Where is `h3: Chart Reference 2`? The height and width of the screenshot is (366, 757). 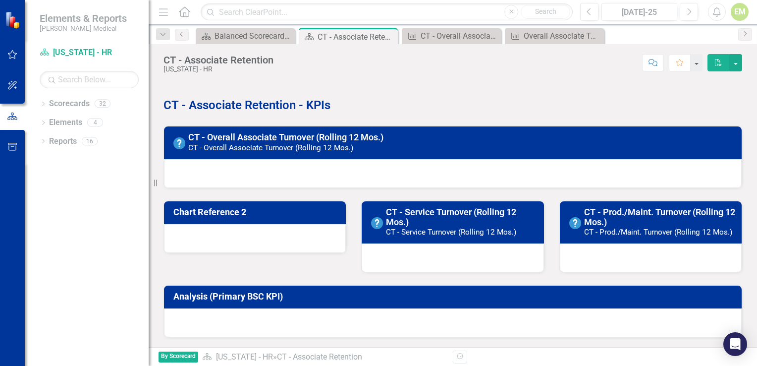
h3: Chart Reference 2 is located at coordinates (257, 212).